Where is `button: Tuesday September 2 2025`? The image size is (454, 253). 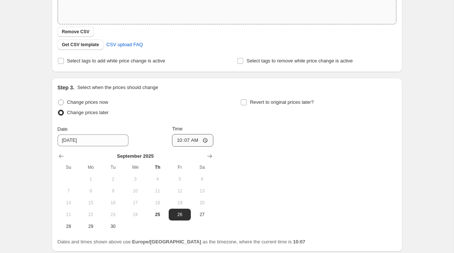 button: Tuesday September 2 2025 is located at coordinates (113, 179).